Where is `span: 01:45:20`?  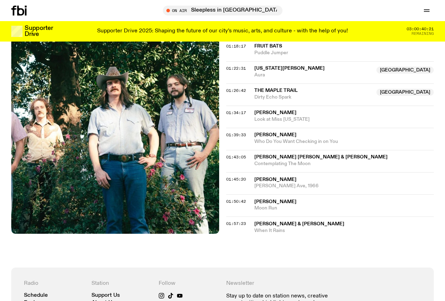 span: 01:45:20 is located at coordinates (236, 179).